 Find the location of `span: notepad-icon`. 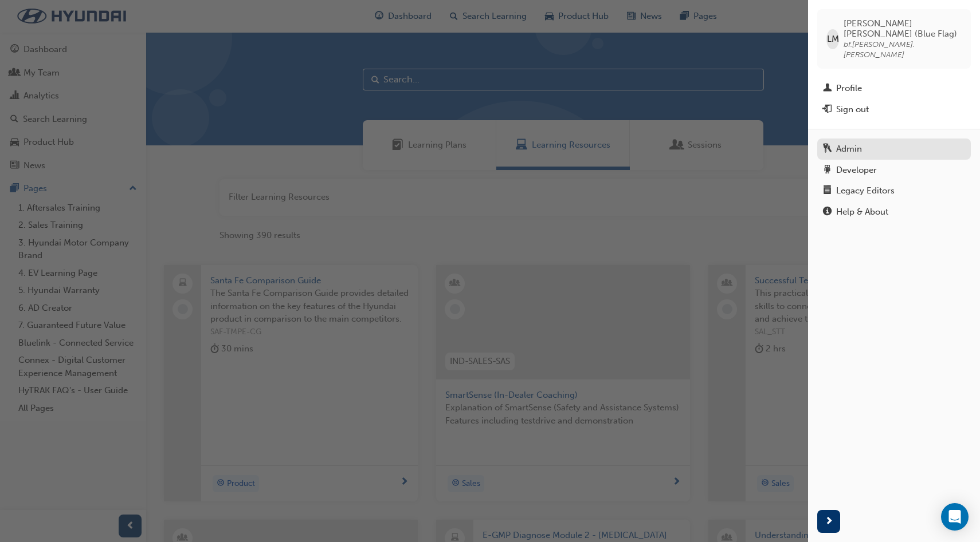

span: notepad-icon is located at coordinates (827, 191).